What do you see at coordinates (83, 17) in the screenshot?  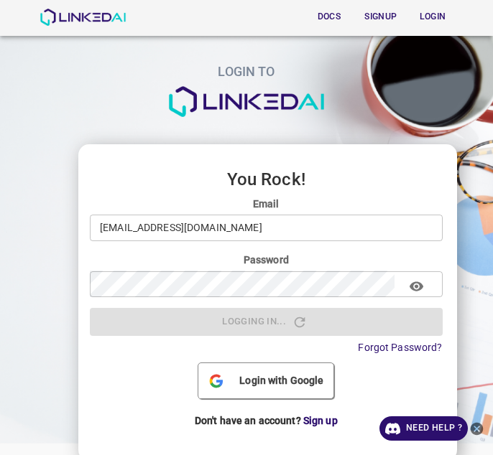 I see `img: LinkedAI` at bounding box center [83, 17].